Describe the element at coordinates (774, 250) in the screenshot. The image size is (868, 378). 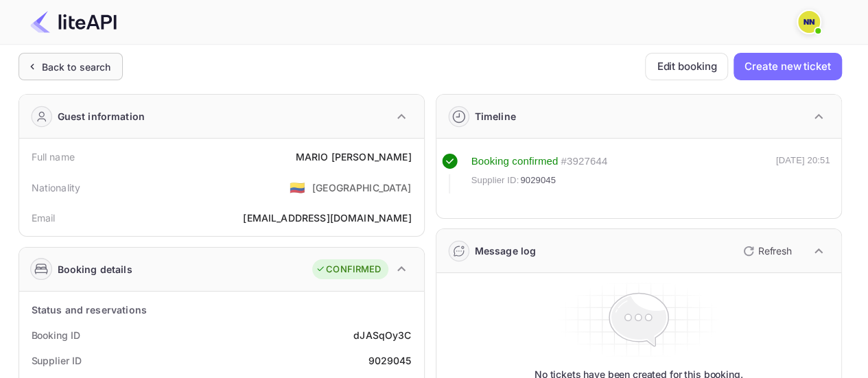
I see `p: Refresh` at that location.